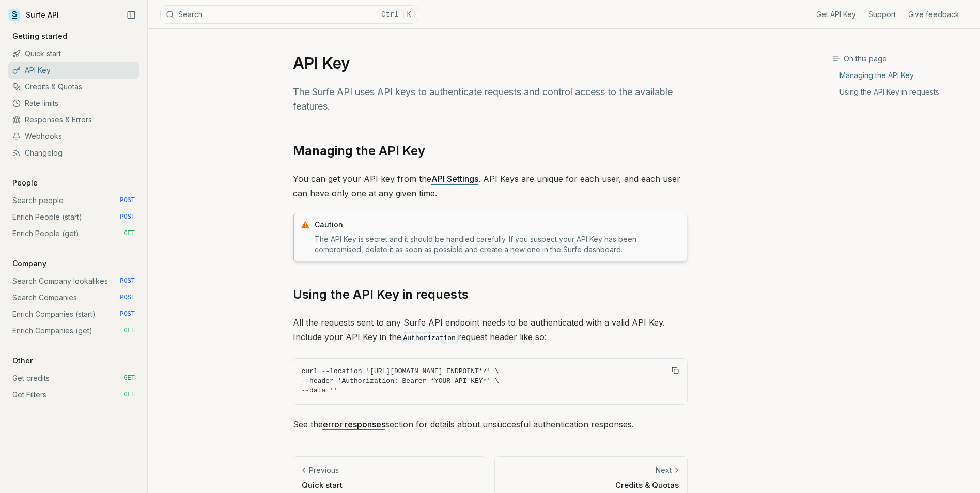  What do you see at coordinates (497, 225) in the screenshot?
I see `p: Caution` at bounding box center [497, 225].